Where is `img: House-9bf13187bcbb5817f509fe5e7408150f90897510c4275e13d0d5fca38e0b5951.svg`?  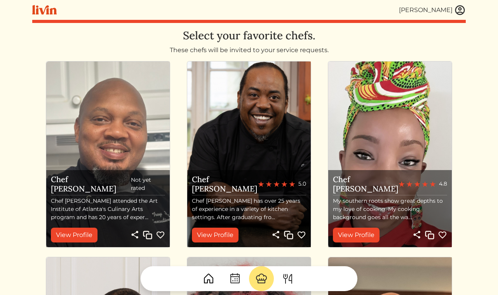 img: House-9bf13187bcbb5817f509fe5e7408150f90897510c4275e13d0d5fca38e0b5951.svg is located at coordinates (209, 278).